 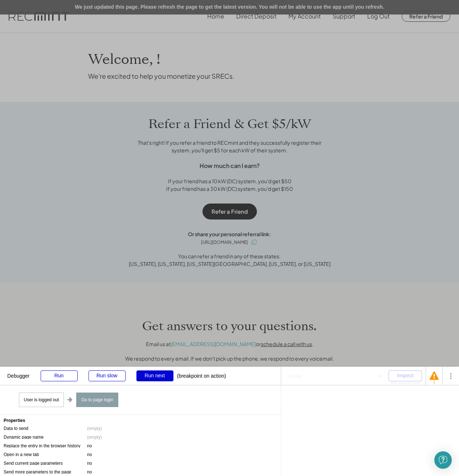 What do you see at coordinates (140, 421) in the screenshot?
I see `div: Properties` at bounding box center [140, 421].